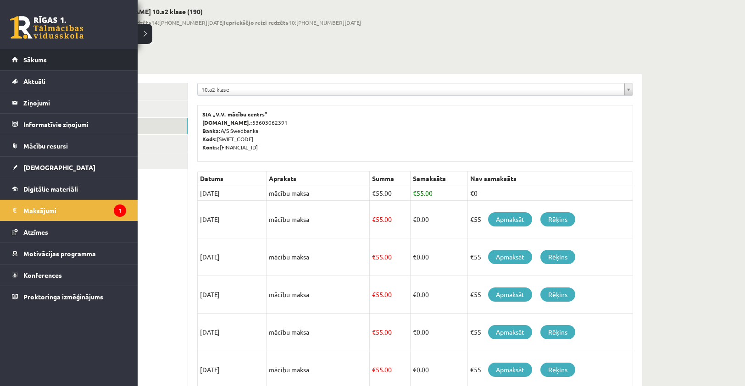 The height and width of the screenshot is (386, 745). I want to click on th: Summa, so click(390, 179).